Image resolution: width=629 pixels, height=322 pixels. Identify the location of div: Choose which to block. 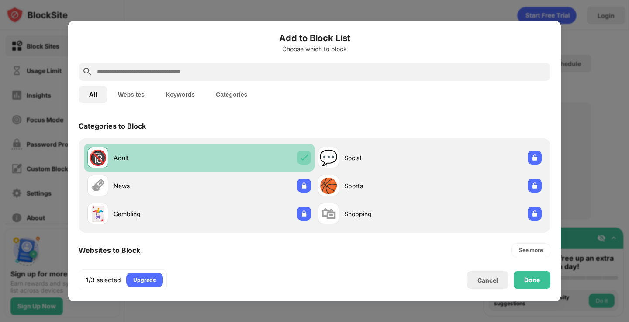
(315, 49).